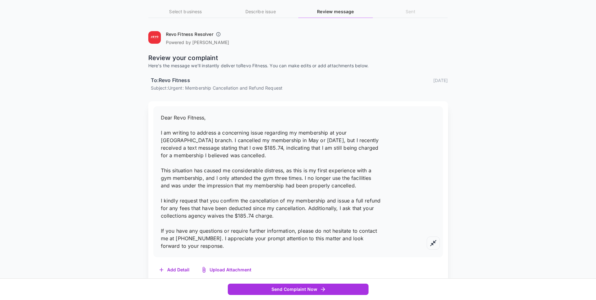 The height and width of the screenshot is (300, 596). I want to click on h6: Revo Fitness Resolver, so click(190, 34).